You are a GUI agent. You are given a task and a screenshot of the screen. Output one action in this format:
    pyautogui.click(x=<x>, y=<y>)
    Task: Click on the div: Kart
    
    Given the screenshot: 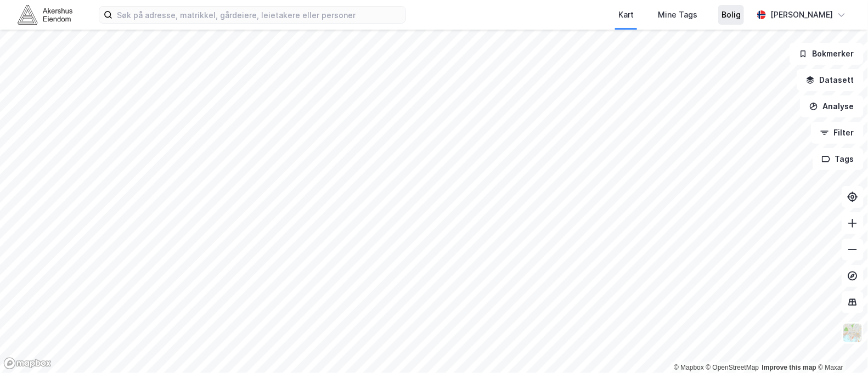 What is the action you would take?
    pyautogui.click(x=626, y=15)
    